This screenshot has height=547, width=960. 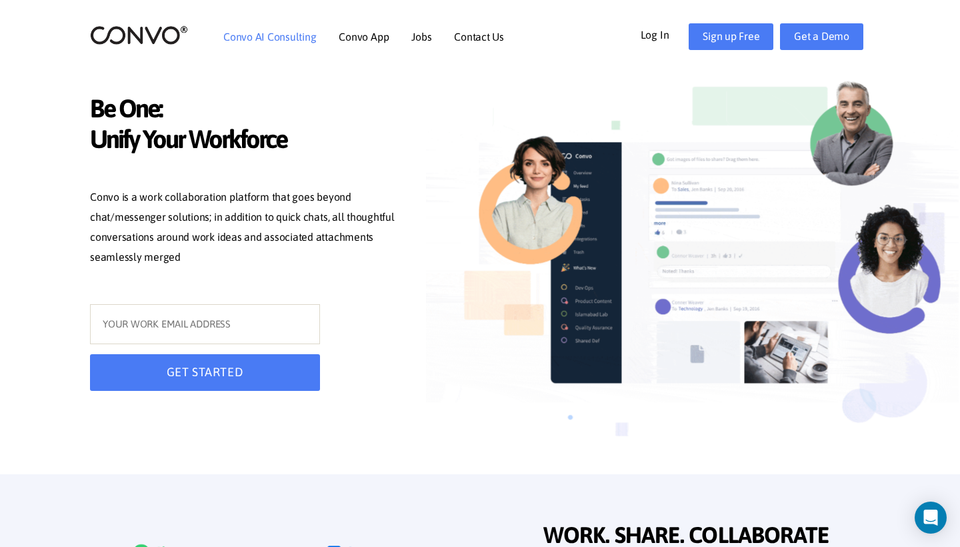 What do you see at coordinates (247, 229) in the screenshot?
I see `p: Convo is a work collaboration platform that goes beyond chat/messenger solutions; in addition to ...` at bounding box center [247, 229].